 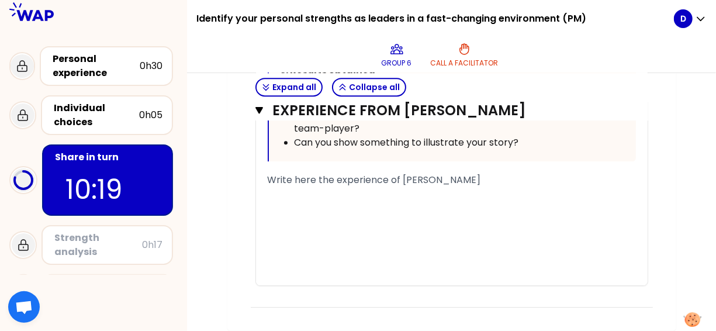 I want to click on button: Group 6, so click(x=397, y=55).